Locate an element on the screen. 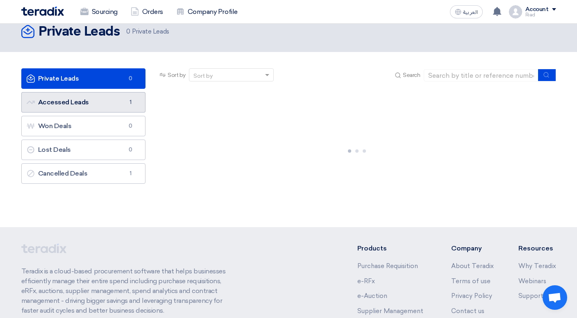 The height and width of the screenshot is (318, 577). a: Why Teradix is located at coordinates (537, 266).